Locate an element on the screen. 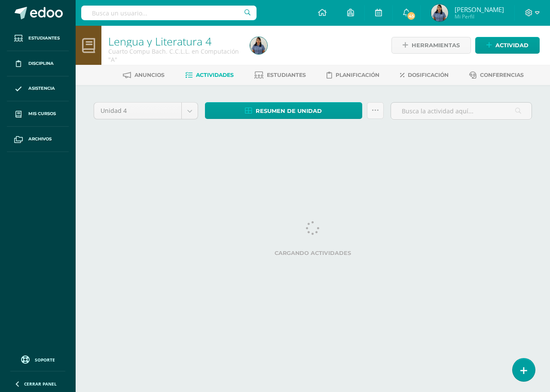 The height and width of the screenshot is (392, 550). a: Actividad is located at coordinates (508, 45).